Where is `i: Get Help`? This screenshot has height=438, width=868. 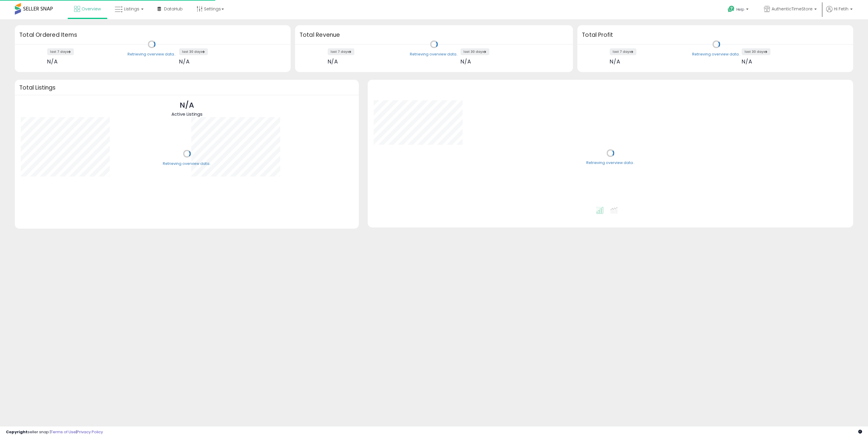 i: Get Help is located at coordinates (731, 9).